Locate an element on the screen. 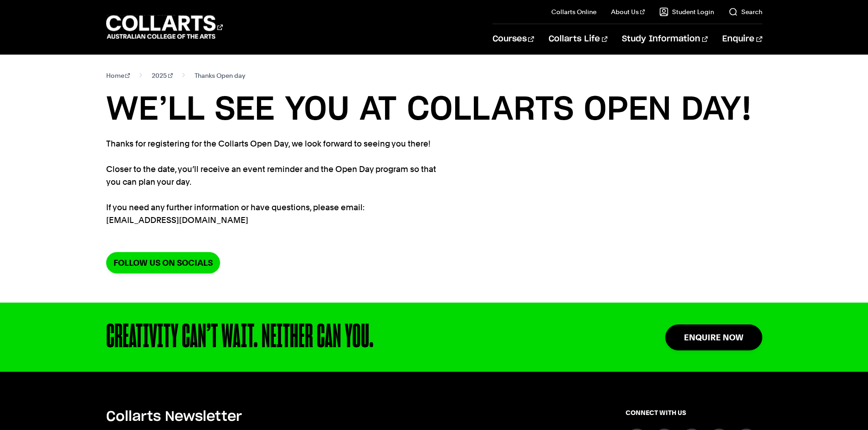 The width and height of the screenshot is (868, 430). a: Collarts Online is located at coordinates (574, 12).